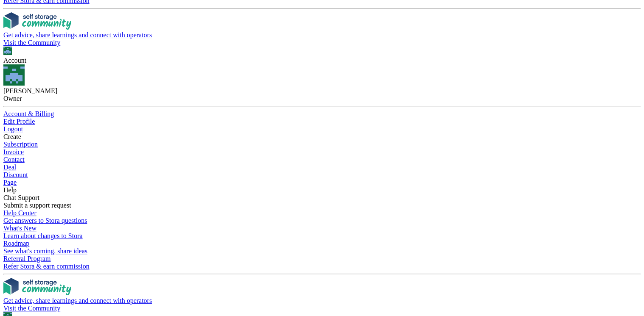 The width and height of the screenshot is (644, 316). Describe the element at coordinates (322, 182) in the screenshot. I see `div: Page` at that location.